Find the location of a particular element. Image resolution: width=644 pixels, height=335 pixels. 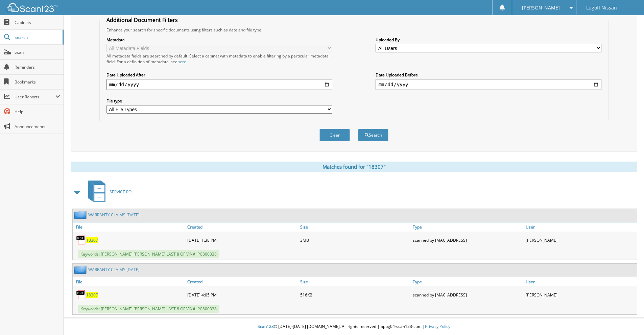

span: Search is located at coordinates (37, 38).